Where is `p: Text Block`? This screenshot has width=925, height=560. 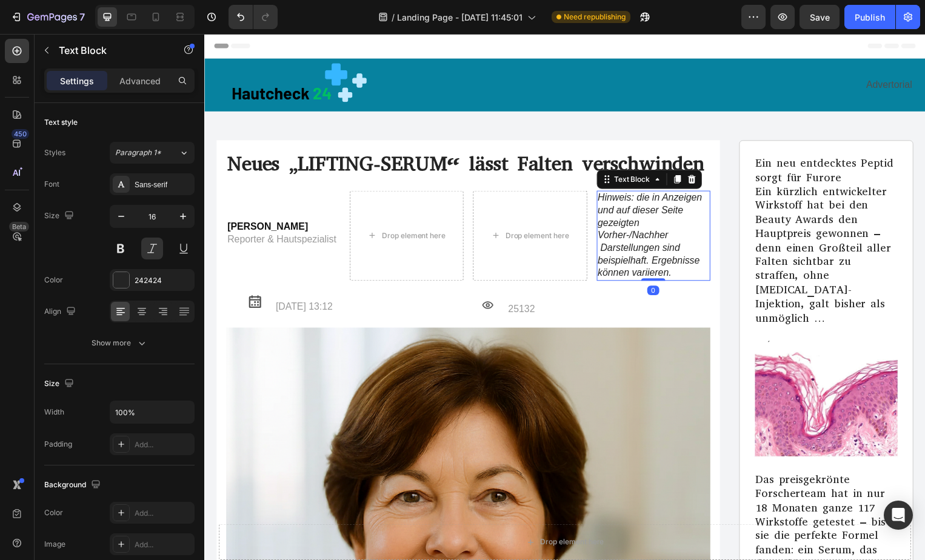
p: Text Block is located at coordinates (110, 50).